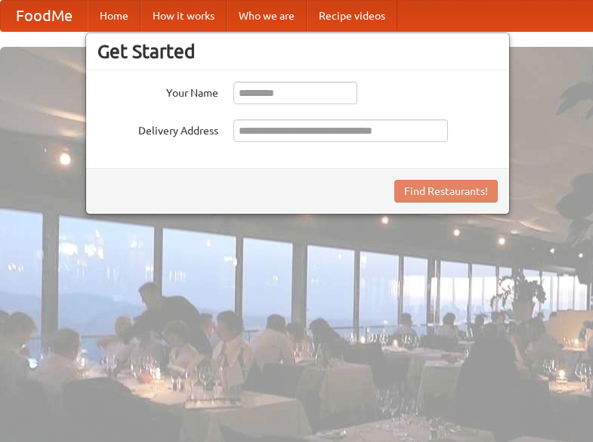 The width and height of the screenshot is (593, 442). Describe the element at coordinates (44, 16) in the screenshot. I see `a: FoodMe` at that location.